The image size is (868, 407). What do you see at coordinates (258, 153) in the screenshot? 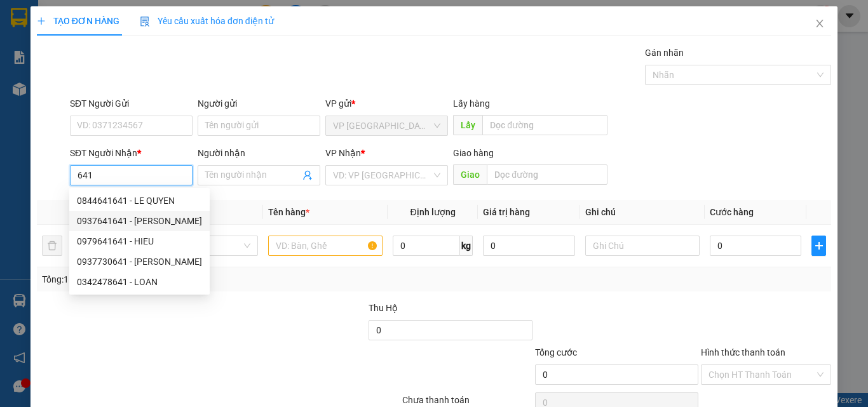
I see `div: Người nhận` at bounding box center [258, 153].